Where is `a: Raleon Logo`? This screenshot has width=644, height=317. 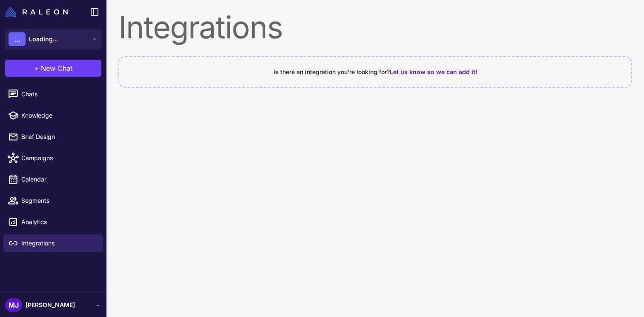 a: Raleon Logo is located at coordinates (38, 12).